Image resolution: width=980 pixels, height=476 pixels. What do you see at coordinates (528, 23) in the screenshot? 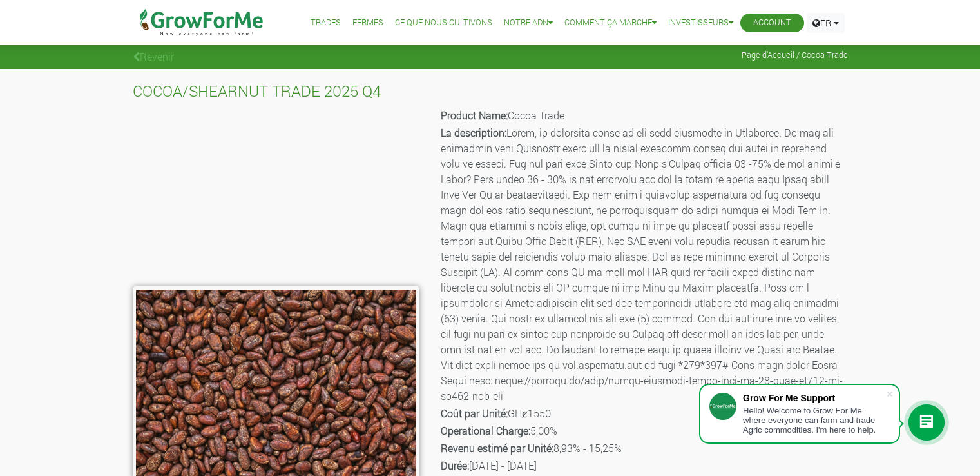
I see `a: Notre ADN` at bounding box center [528, 23].